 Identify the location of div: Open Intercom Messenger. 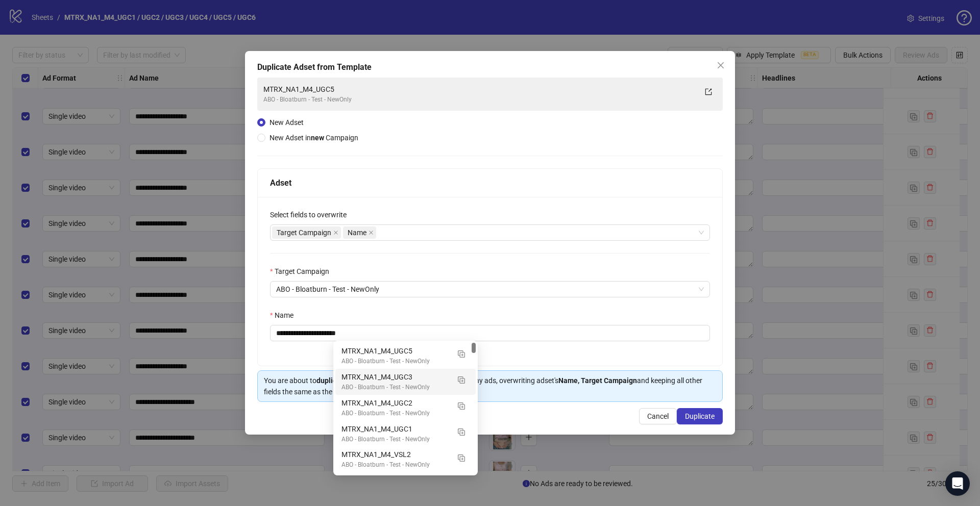
(958, 484).